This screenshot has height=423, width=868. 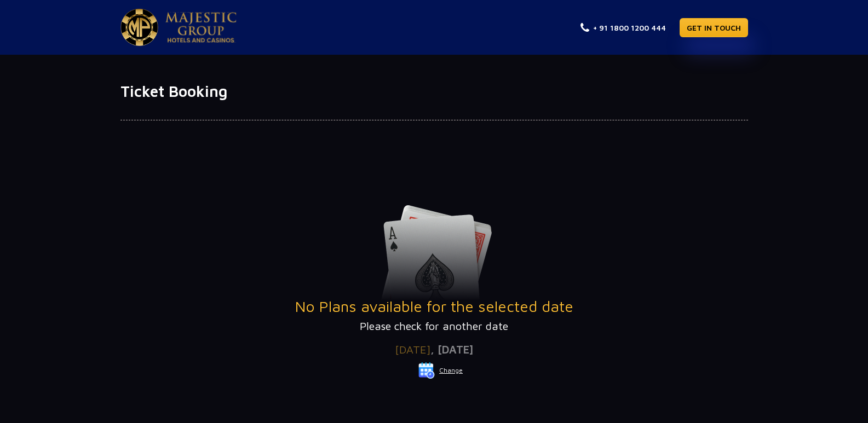 What do you see at coordinates (440, 371) in the screenshot?
I see `button: Change` at bounding box center [440, 371].